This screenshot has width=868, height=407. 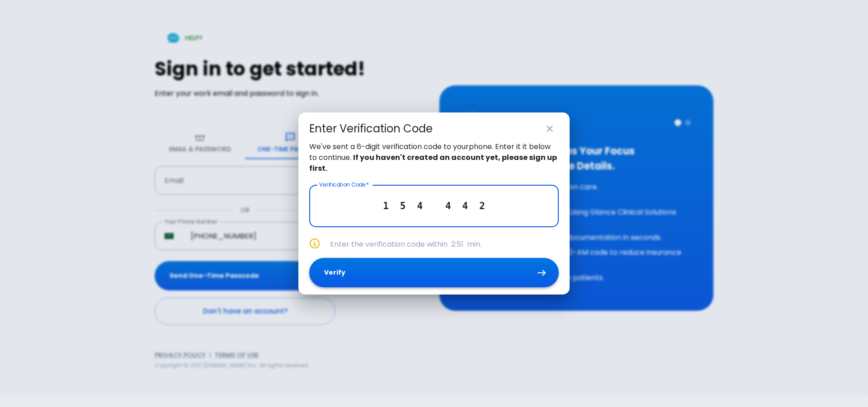 What do you see at coordinates (434, 157) in the screenshot?
I see `p: We've sent a 6-digit verification code to your phone . Enter it it below to continue.` at bounding box center [434, 157].